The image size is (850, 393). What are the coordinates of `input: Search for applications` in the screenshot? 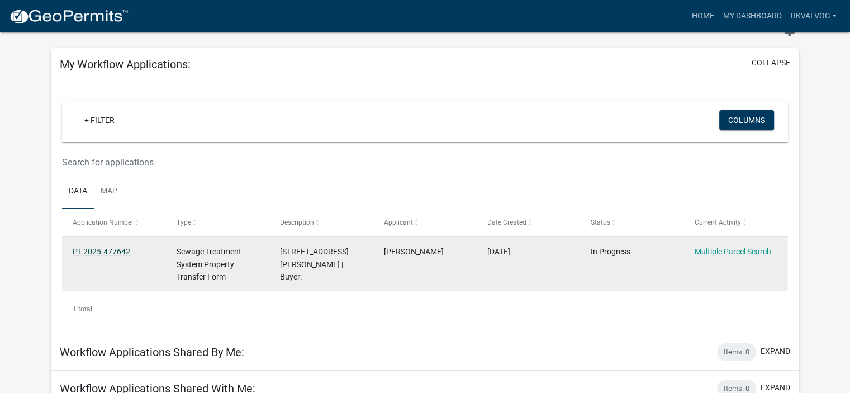 It's located at (363, 162).